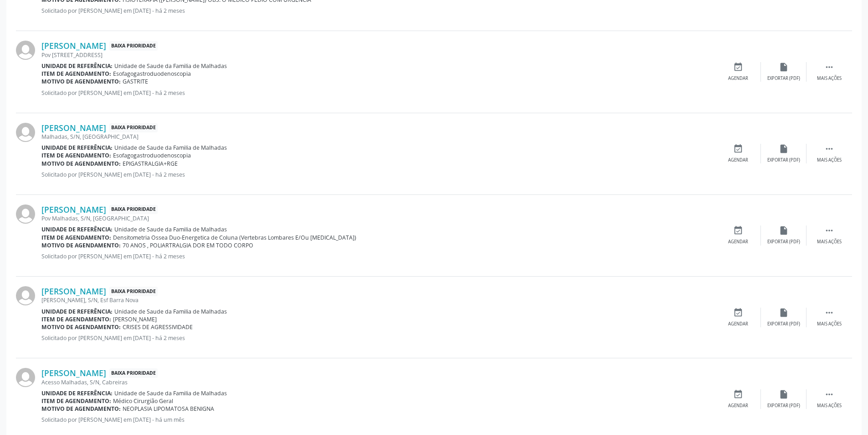 Image resolution: width=868 pixels, height=435 pixels. What do you see at coordinates (168, 408) in the screenshot?
I see `span: NEOPLASIA LIPOMATOSA BENIGNA` at bounding box center [168, 408].